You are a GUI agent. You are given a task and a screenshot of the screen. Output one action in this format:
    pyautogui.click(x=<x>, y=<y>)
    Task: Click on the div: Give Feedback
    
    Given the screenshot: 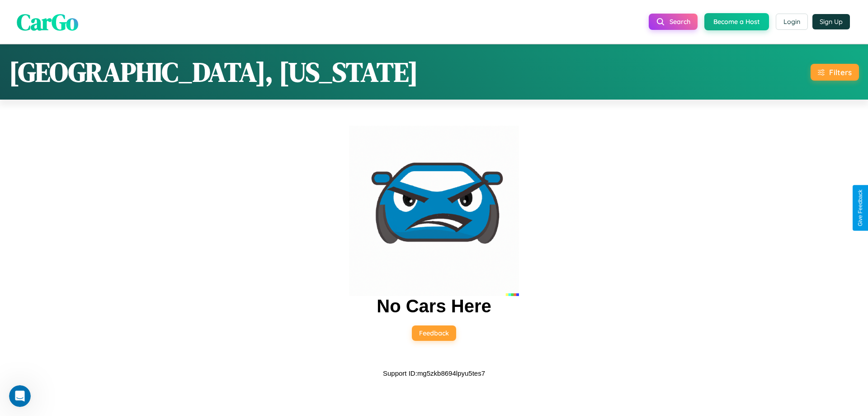 What is the action you would take?
    pyautogui.click(x=861, y=208)
    